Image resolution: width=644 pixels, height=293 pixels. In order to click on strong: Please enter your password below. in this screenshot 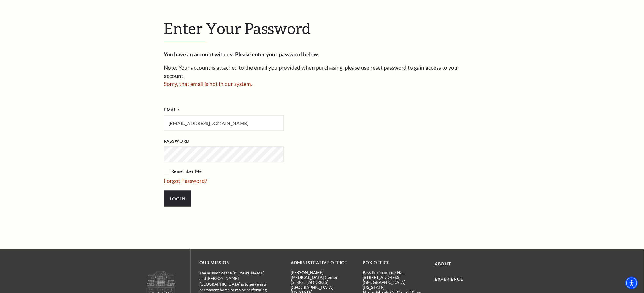, I will do `click(277, 54)`.